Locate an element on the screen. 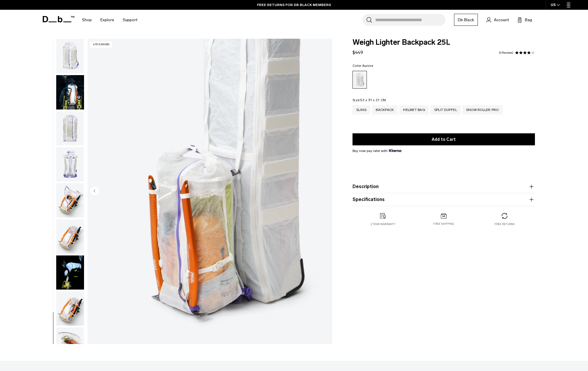 The image size is (588, 371). a: Support is located at coordinates (130, 20).